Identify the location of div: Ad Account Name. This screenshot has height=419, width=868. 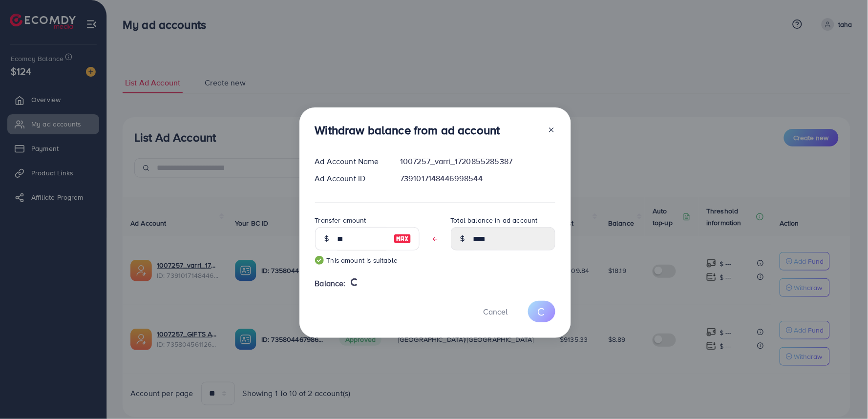
(350, 161).